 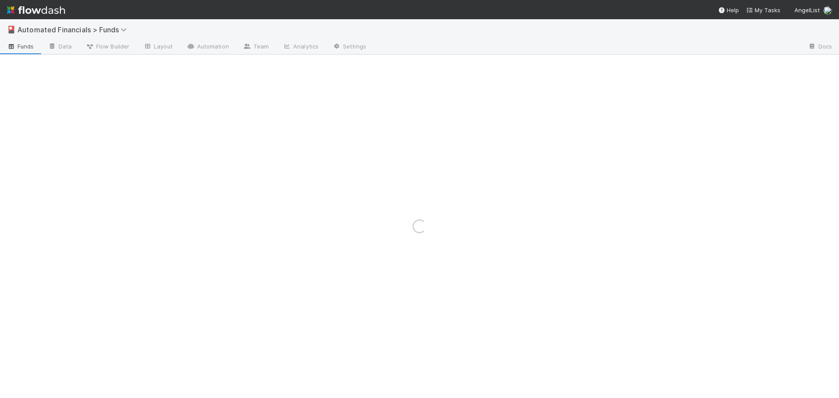 What do you see at coordinates (301, 47) in the screenshot?
I see `a: Analytics` at bounding box center [301, 47].